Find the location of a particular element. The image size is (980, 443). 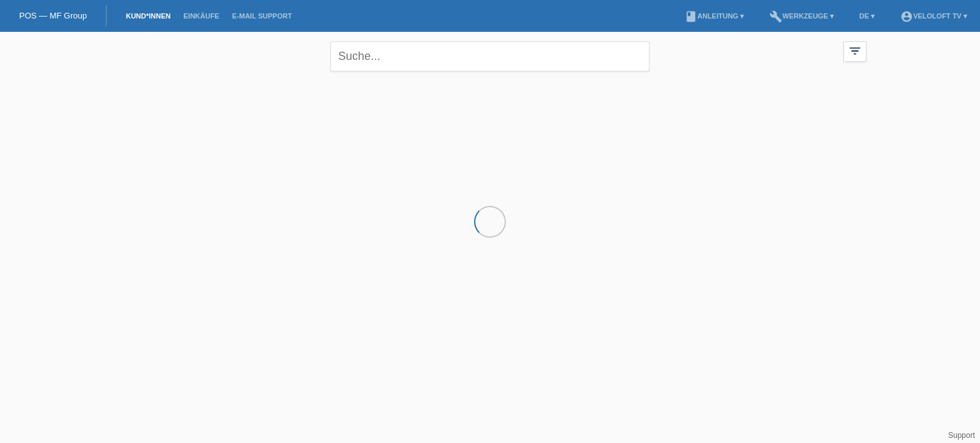

a: Support is located at coordinates (961, 436).